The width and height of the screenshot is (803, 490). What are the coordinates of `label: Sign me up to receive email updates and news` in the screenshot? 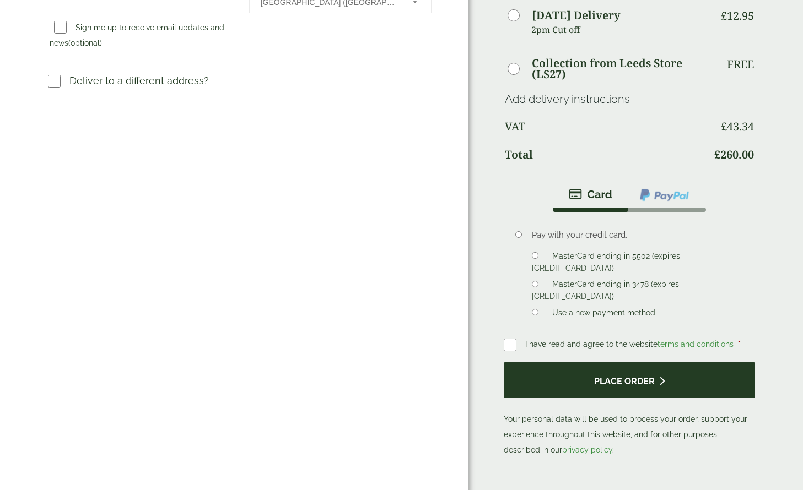 It's located at (137, 37).